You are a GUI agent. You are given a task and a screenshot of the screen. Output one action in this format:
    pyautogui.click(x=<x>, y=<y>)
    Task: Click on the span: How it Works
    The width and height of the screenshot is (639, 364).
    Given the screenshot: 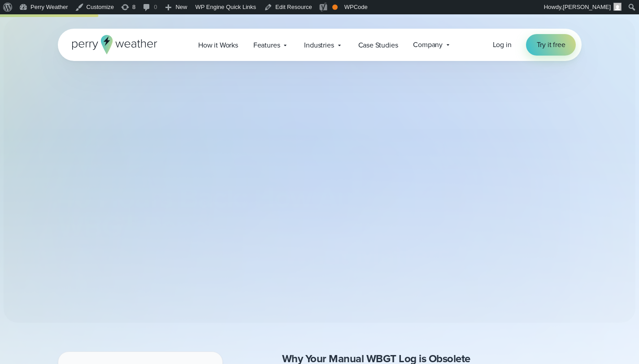 What is the action you would take?
    pyautogui.click(x=218, y=45)
    